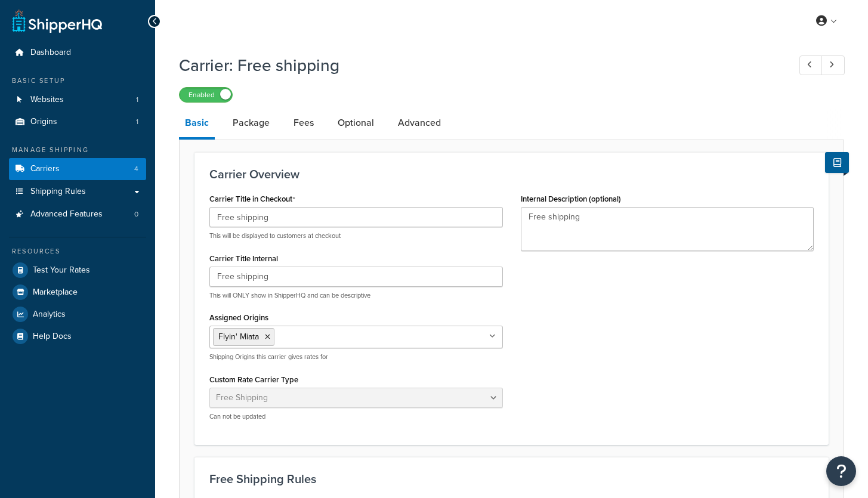  I want to click on span: Flyin' Miata, so click(238, 337).